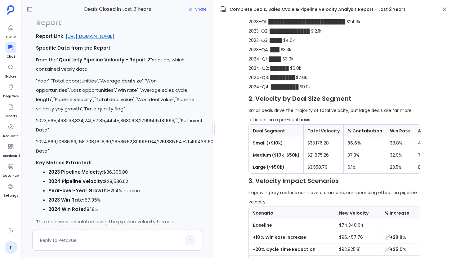 This screenshot has width=456, height=258. Describe the element at coordinates (117, 146) in the screenshot. I see `p: 2024,869,10836.69,158,708,18.18,60,28536.62,8019151.64,2261385.64,-21.401433160100314,"Sufficient...` at that location.